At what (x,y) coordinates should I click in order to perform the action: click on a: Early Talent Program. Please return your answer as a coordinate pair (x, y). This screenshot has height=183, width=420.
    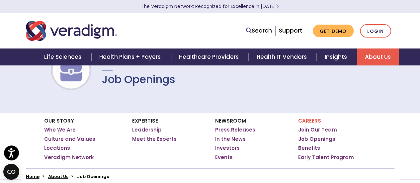
    Looking at the image, I should click on (326, 158).